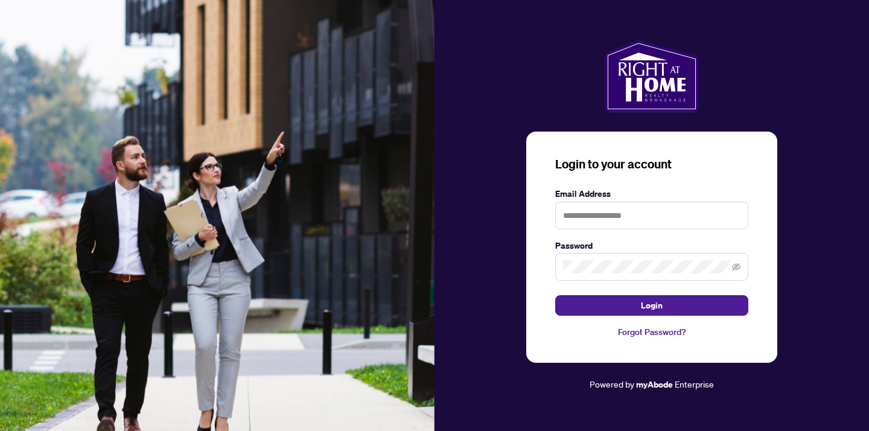 The height and width of the screenshot is (431, 869). What do you see at coordinates (652, 246) in the screenshot?
I see `label: Password` at bounding box center [652, 246].